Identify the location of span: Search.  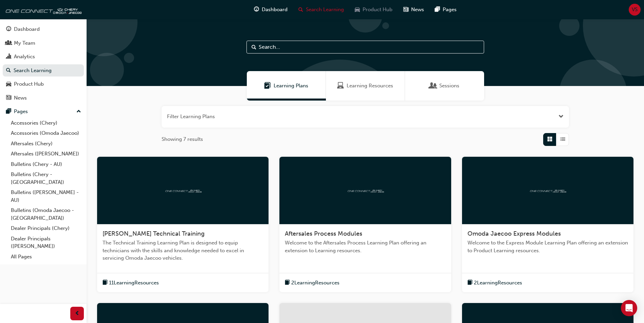
(254, 47).